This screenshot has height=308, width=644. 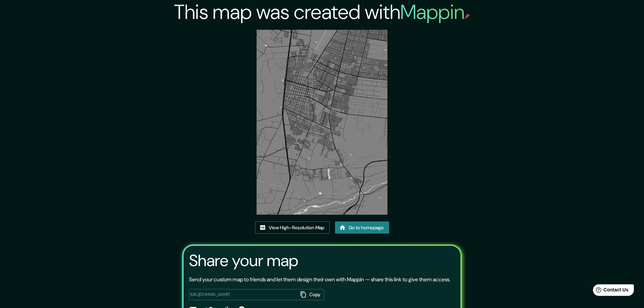 I want to click on a: View High-Resolution Map, so click(x=292, y=227).